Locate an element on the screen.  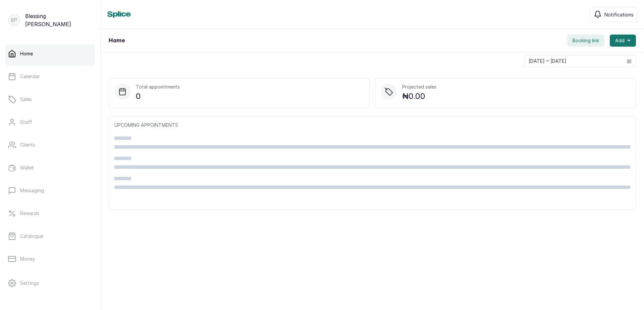
p: Clients is located at coordinates (28, 145).